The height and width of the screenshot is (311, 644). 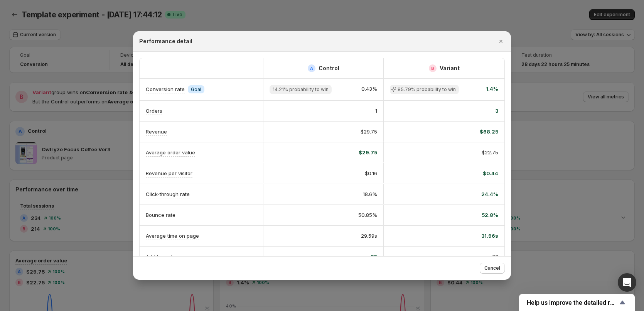 What do you see at coordinates (376, 111) in the screenshot?
I see `span: 1` at bounding box center [376, 111].